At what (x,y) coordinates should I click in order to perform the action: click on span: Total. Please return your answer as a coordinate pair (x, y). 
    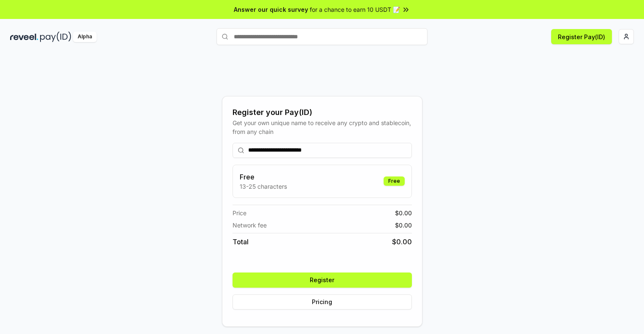
    Looking at the image, I should click on (241, 242).